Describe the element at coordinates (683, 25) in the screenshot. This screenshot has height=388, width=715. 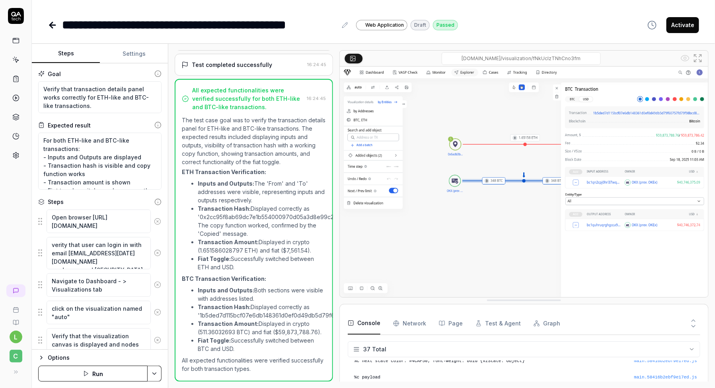
I see `button: Activate` at that location.